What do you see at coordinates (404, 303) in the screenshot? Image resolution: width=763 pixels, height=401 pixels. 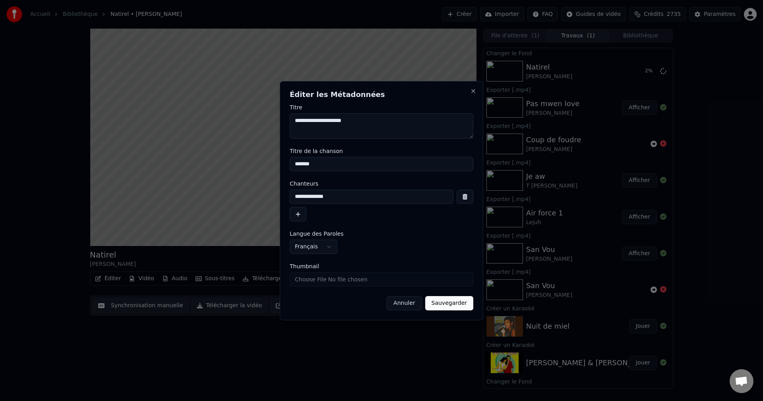 I see `button: Annuler` at bounding box center [404, 303].